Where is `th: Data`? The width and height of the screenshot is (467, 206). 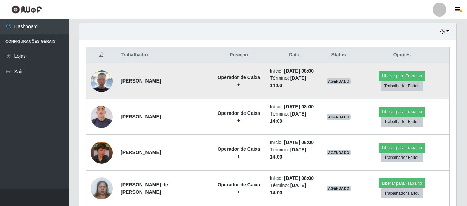 th: Data is located at coordinates (294, 55).